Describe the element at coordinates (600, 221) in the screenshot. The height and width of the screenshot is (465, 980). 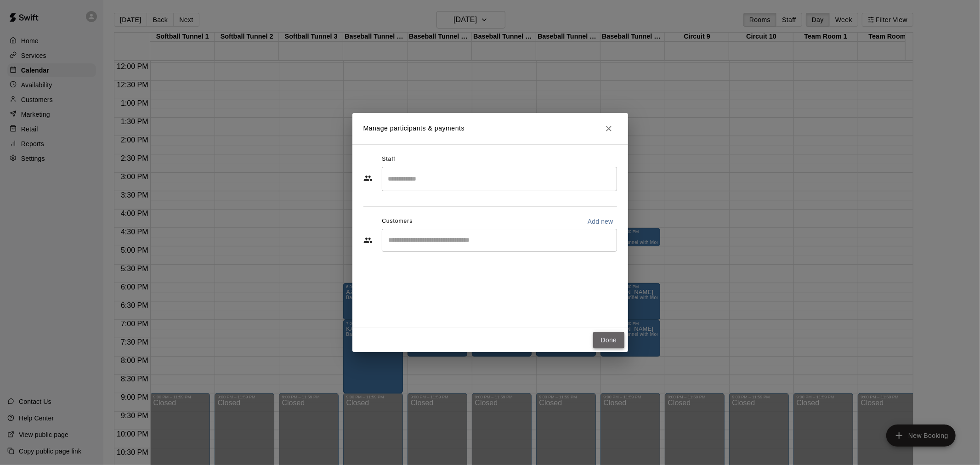
I see `p: Add new` at that location.